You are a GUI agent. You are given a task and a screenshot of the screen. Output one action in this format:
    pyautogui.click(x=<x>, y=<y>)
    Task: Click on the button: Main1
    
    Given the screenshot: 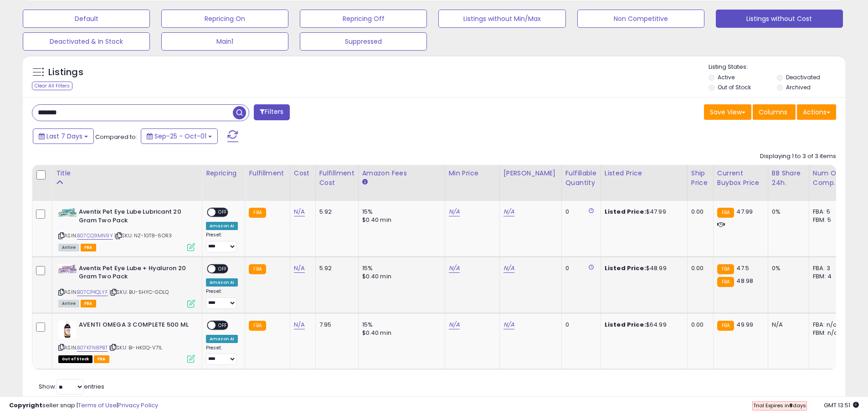 What is the action you would take?
    pyautogui.click(x=224, y=42)
    